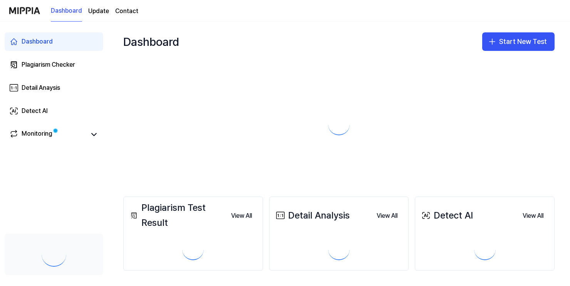 This screenshot has width=570, height=286. Describe the element at coordinates (41, 88) in the screenshot. I see `div: Detail Anaysis` at that location.